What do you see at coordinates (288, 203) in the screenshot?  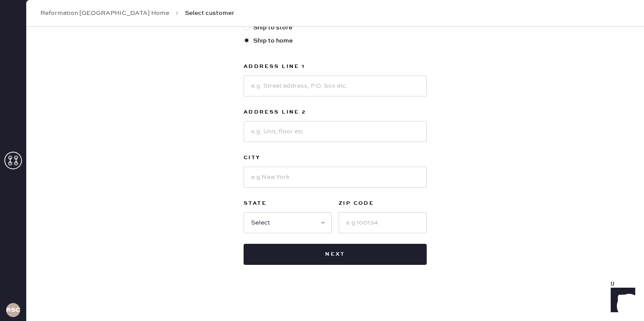 I see `label: State` at bounding box center [288, 203].